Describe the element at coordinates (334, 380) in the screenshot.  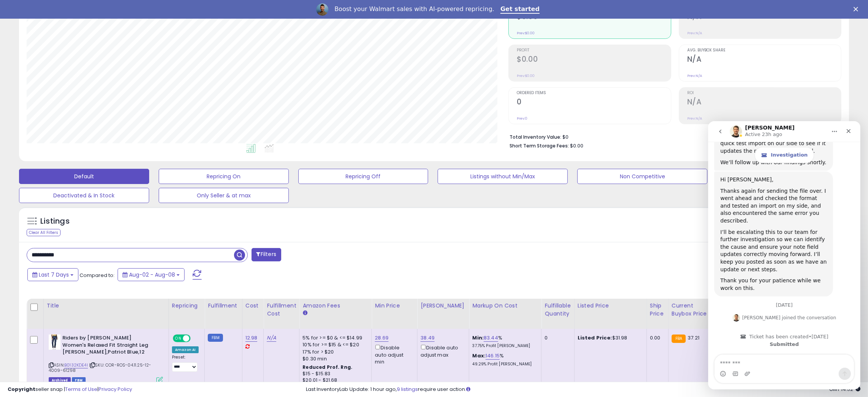
I see `div: $20.01 - $21.68` at that location.